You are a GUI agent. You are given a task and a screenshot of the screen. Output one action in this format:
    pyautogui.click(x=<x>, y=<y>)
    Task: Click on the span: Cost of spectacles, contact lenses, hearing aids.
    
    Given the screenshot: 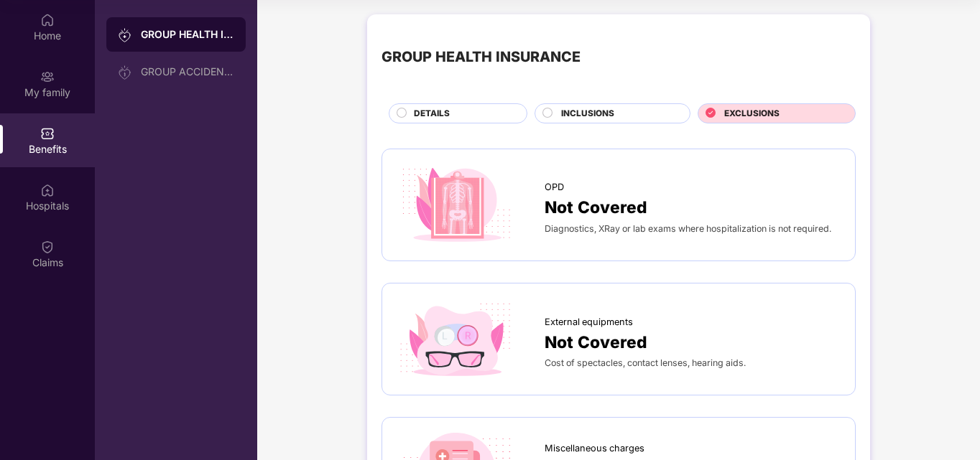 What is the action you would take?
    pyautogui.click(x=645, y=362)
    